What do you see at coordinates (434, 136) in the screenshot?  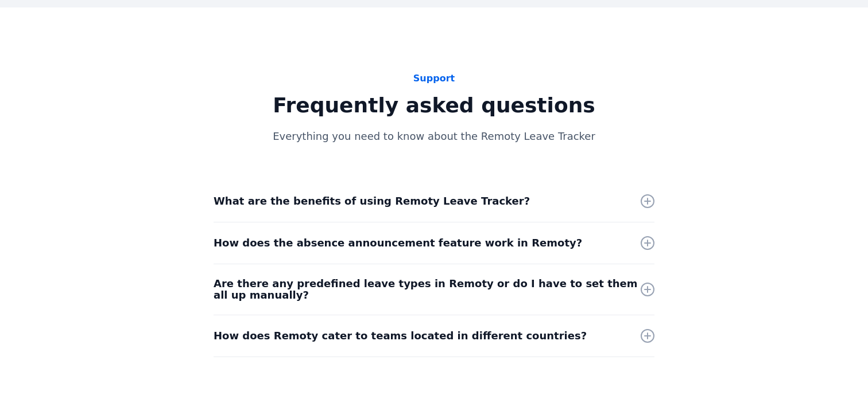 I see `div: Everything you need to know about the Remoty Leave Tracker` at bounding box center [434, 136].